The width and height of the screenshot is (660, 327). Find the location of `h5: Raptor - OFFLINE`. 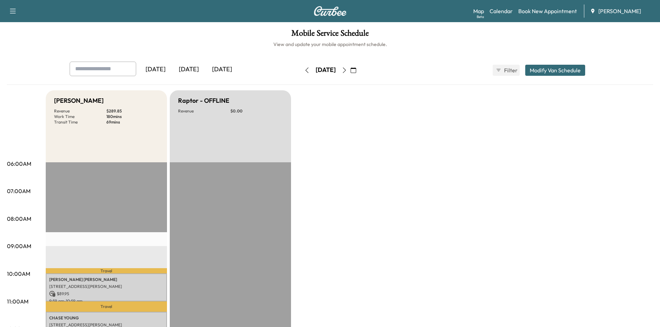

h5: Raptor - OFFLINE is located at coordinates (204, 101).